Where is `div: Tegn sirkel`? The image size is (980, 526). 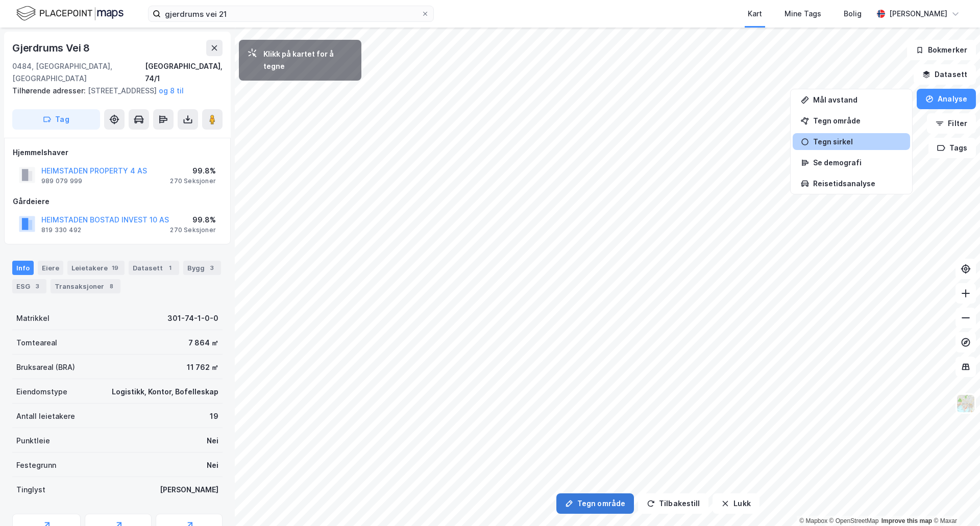
div: Tegn sirkel is located at coordinates (858, 142).